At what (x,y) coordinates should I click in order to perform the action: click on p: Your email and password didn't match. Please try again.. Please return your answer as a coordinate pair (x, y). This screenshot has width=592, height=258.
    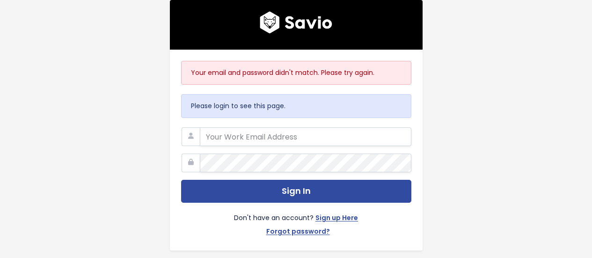
    Looking at the image, I should click on (296, 73).